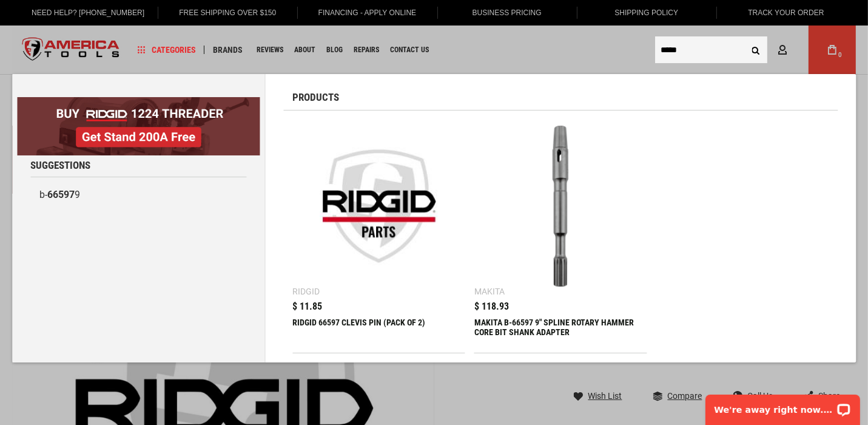  Describe the element at coordinates (378, 236) in the screenshot. I see `a: RIDGID 66597 CLEVIS PIN (PACK OF 2) Ridgid $ 11.85 RIDGID 66597 CLEVIS PIN (PACK OF 2)` at that location.